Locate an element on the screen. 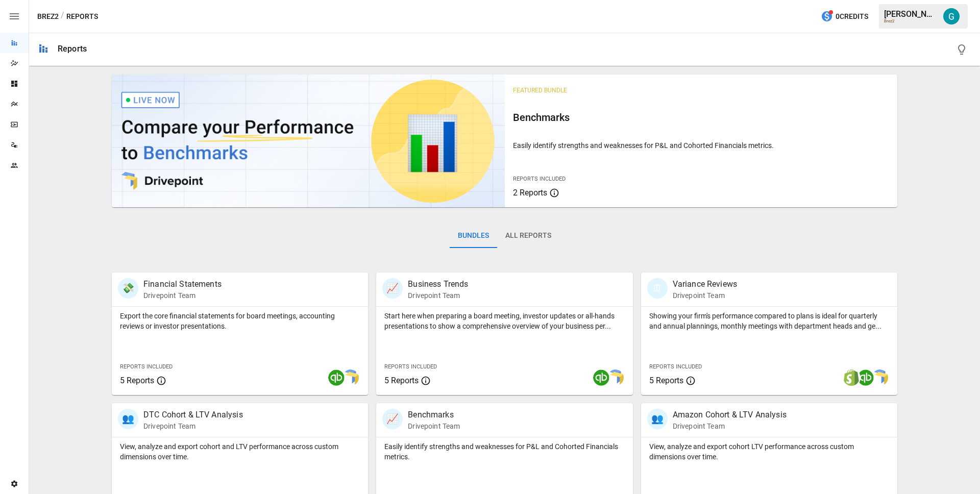 This screenshot has width=980, height=494. p: Amazon Cohort & LTV Analysis is located at coordinates (729, 415).